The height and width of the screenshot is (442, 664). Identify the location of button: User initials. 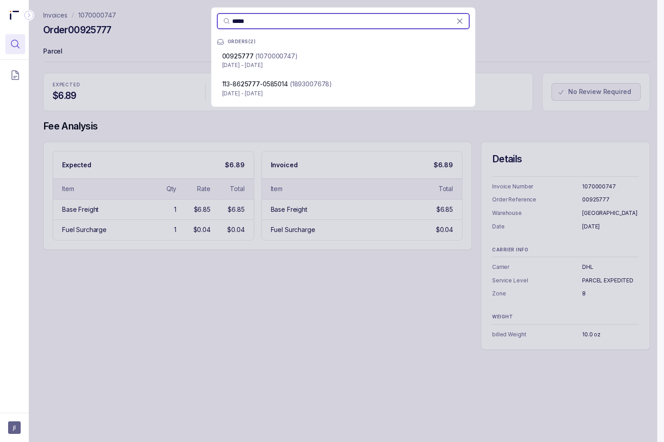
(14, 428).